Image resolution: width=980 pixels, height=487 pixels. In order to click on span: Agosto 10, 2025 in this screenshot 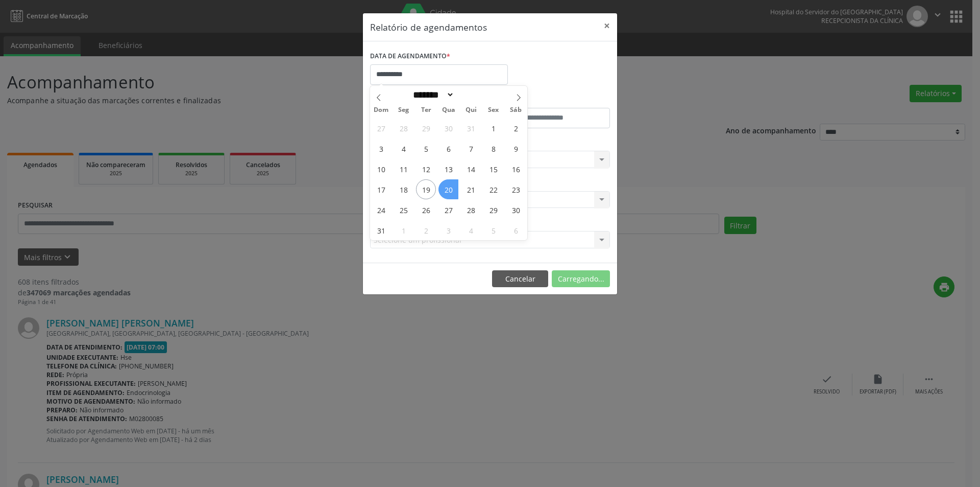, I will do `click(381, 169)`.